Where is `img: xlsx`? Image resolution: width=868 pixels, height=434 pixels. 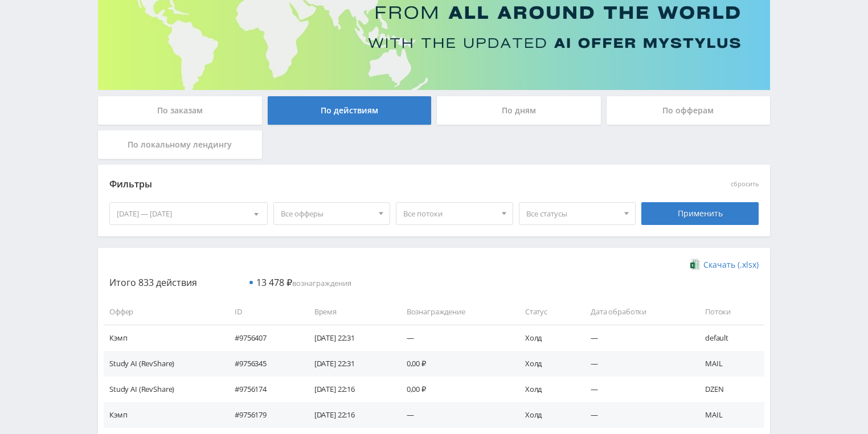
img: xlsx is located at coordinates (695, 264).